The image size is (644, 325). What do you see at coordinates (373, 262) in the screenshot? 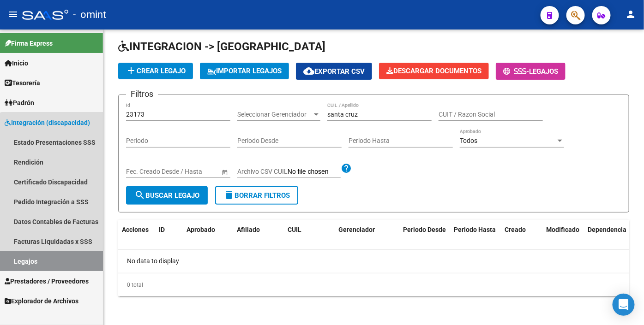
I see `div: No data to display` at bounding box center [373, 262].